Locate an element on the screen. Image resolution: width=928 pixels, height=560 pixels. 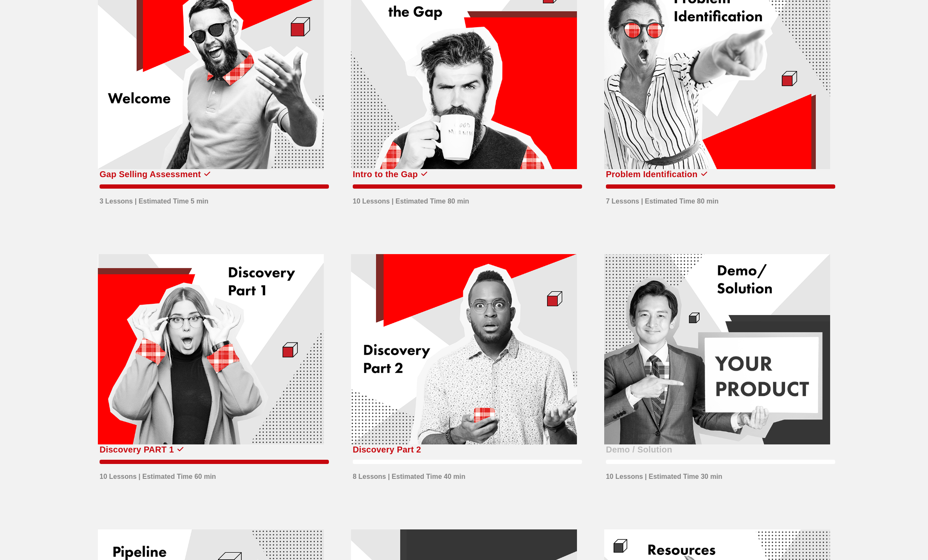
div: Discovery PART 1 is located at coordinates (137, 450).